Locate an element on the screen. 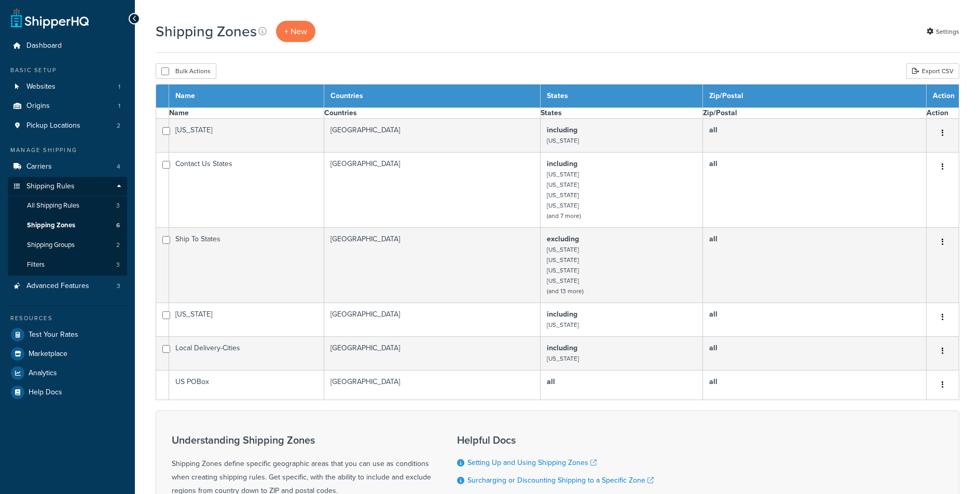  li: Advanced Features is located at coordinates (68, 286).